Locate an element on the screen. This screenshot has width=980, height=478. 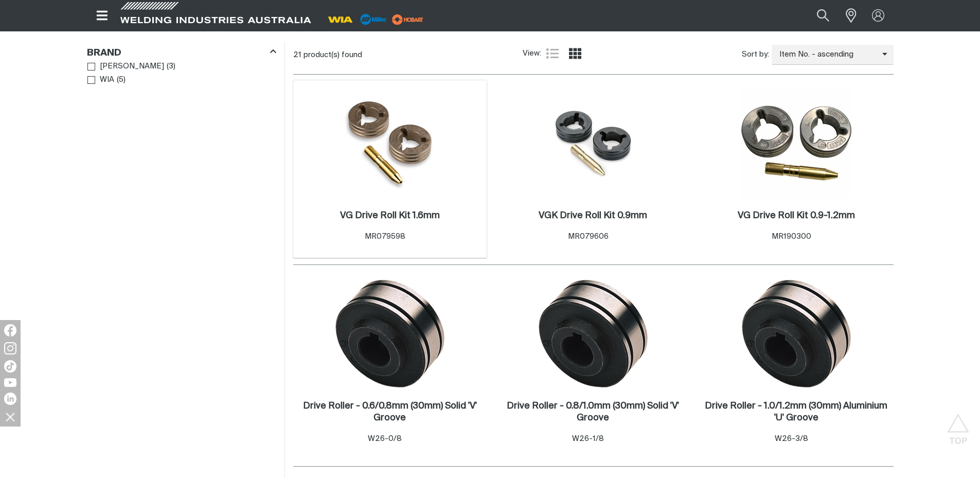
a: miller is located at coordinates (408, 19).